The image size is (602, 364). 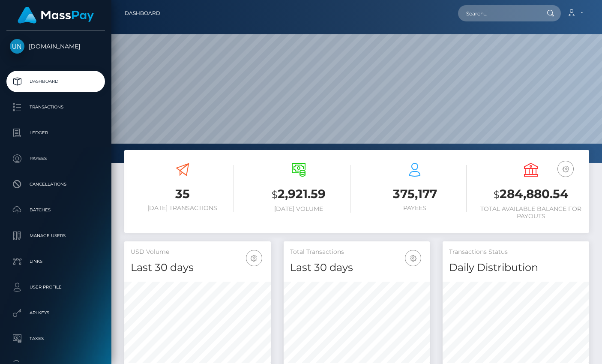 What do you see at coordinates (56, 261) in the screenshot?
I see `p: Links` at bounding box center [56, 261].